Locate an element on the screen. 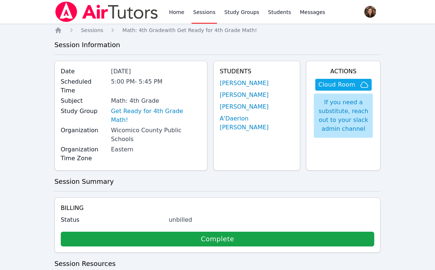 The height and width of the screenshot is (270, 435). div: Eastern is located at coordinates (156, 149).